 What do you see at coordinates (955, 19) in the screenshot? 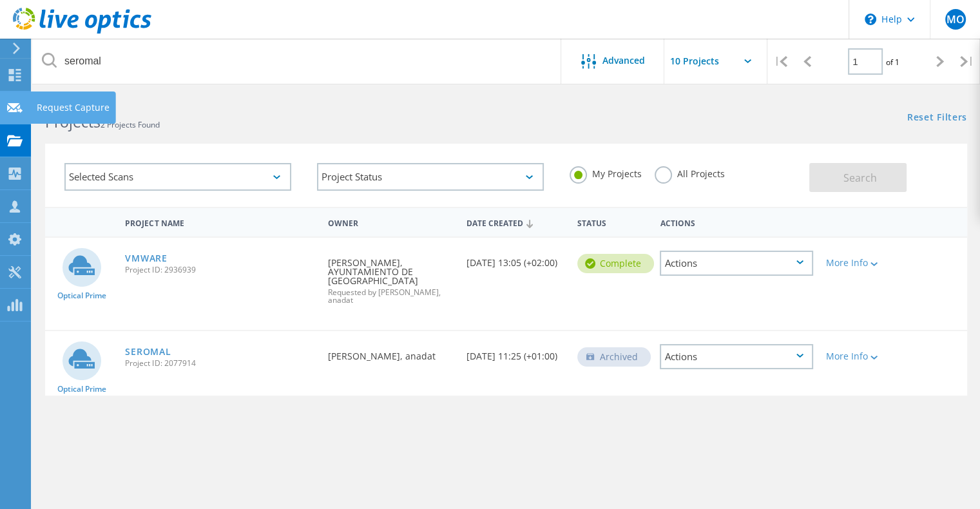
I see `span: MO` at bounding box center [955, 19].